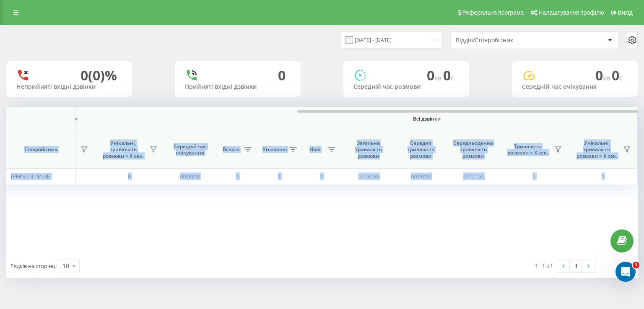  Describe the element at coordinates (493, 13) in the screenshot. I see `span: Реферальна програма` at that location.